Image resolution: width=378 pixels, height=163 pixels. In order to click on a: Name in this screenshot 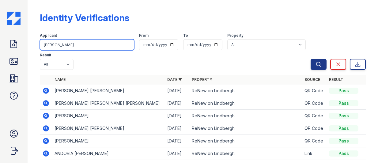, I will do `click(60, 79)`.